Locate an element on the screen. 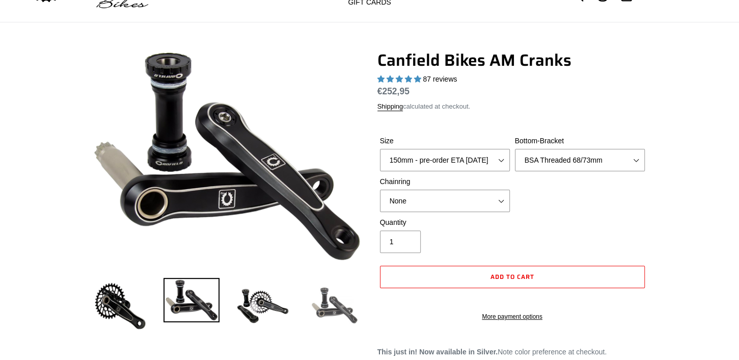 Image resolution: width=739 pixels, height=360 pixels. img: Load image into Gallery viewer, CANFIELD-AM_DH-CRANKS is located at coordinates (334, 306).